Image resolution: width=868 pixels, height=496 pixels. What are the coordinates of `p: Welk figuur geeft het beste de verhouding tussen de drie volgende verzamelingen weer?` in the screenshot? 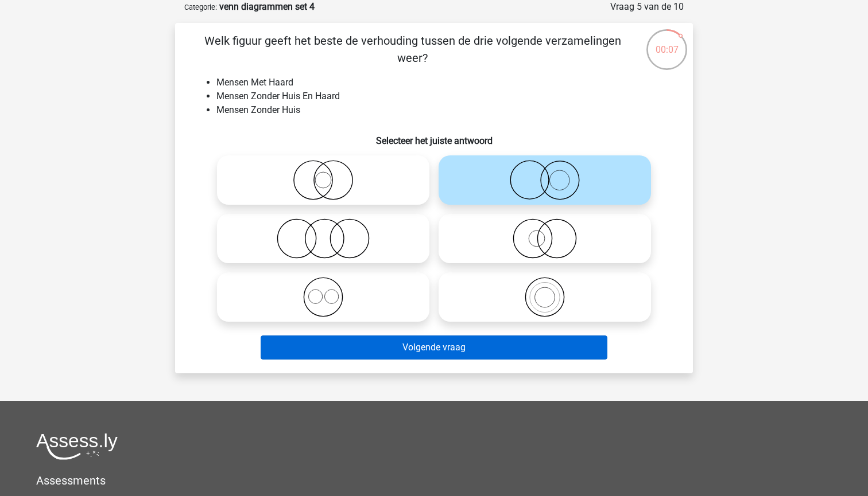 It's located at (412, 50).